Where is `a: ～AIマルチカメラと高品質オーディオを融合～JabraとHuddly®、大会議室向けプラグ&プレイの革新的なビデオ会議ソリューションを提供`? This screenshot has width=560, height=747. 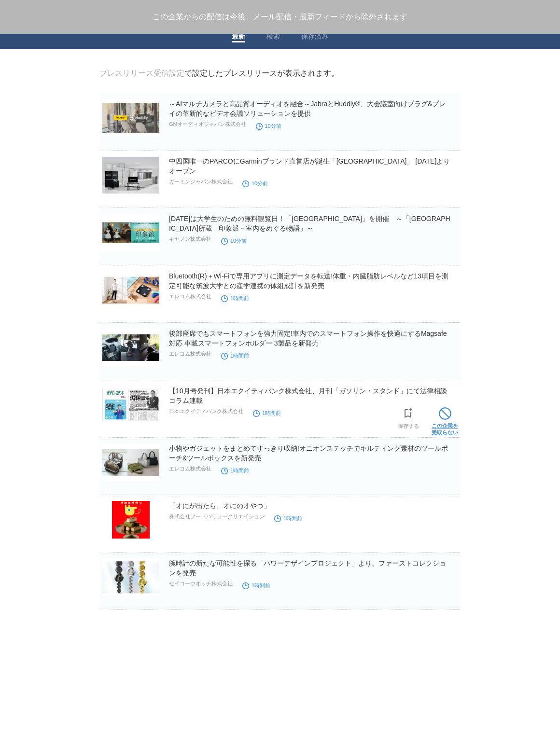
a: ～AIマルチカメラと高品質オーディオを融合～JabraとHuddly®、大会議室向けプラグ&プレイの革新的なビデオ会議ソリューションを提供 is located at coordinates (307, 109).